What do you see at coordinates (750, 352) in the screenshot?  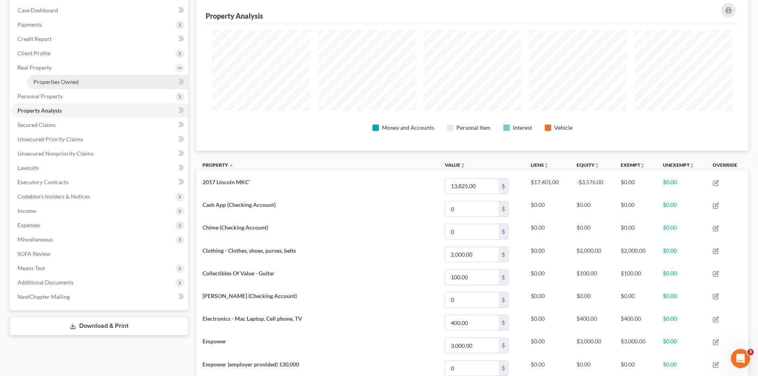 I see `span: 3` at bounding box center [750, 352].